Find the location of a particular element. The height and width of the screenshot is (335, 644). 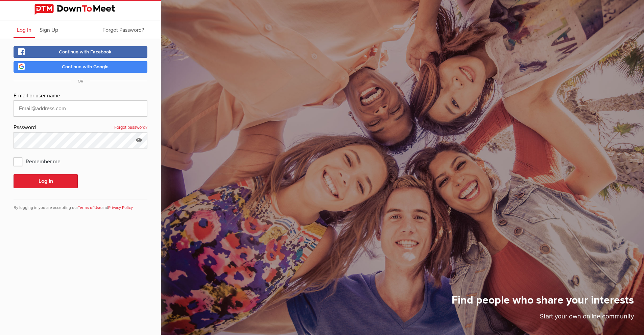

div: By logging in you are accepting our and is located at coordinates (81, 205).